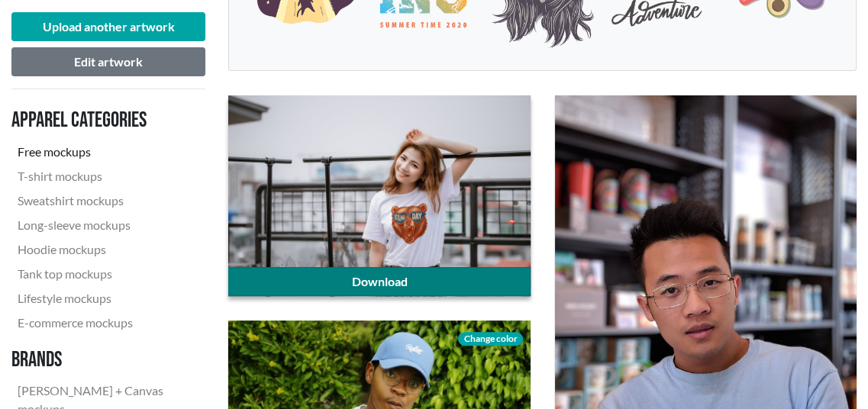  Describe the element at coordinates (103, 298) in the screenshot. I see `a: Lifestyle mockups` at that location.